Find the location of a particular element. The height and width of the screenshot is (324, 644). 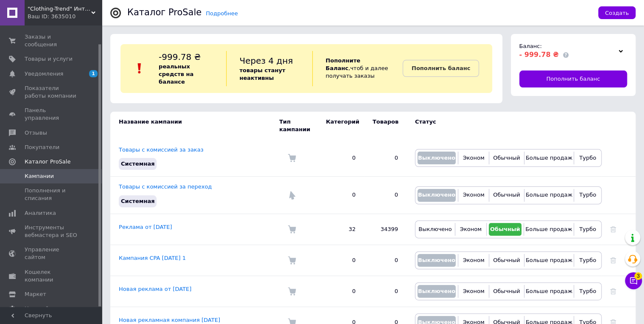

span: Панель управления is located at coordinates (51, 114).